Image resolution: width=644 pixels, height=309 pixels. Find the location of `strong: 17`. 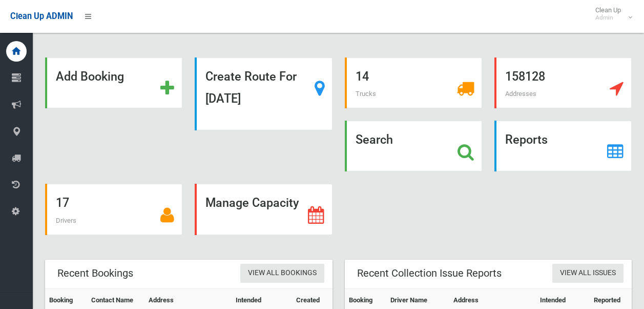

strong: 17 is located at coordinates (63, 203).